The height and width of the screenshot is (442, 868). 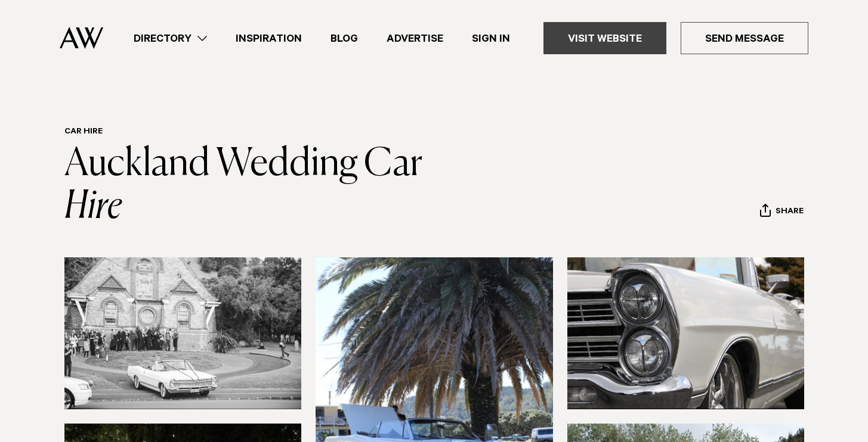 I want to click on img: Auckland Weddings Logo, so click(x=81, y=38).